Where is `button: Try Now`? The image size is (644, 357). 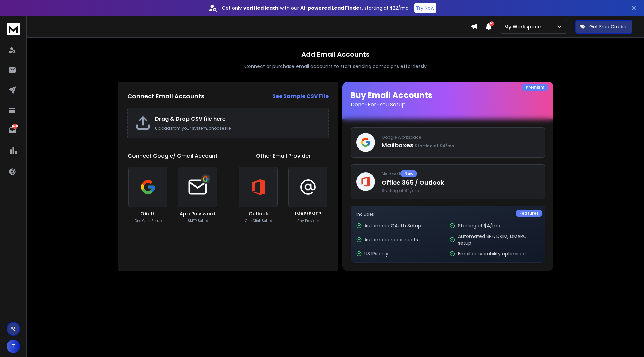
button: Try Now is located at coordinates (425, 8).